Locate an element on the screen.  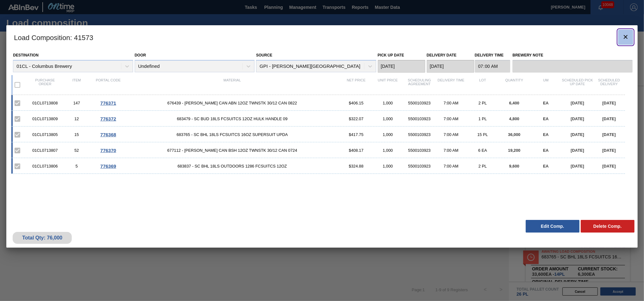
span: 683765 - SC BHL 18LS FCSUITCS 16OZ SUPERSUIT UPDA is located at coordinates (232, 135).